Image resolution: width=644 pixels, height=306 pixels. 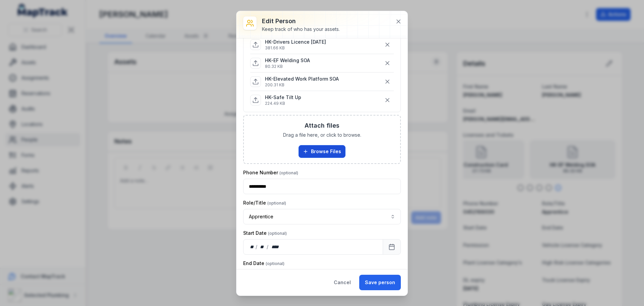 I want to click on label: Role/Title, so click(x=265, y=203).